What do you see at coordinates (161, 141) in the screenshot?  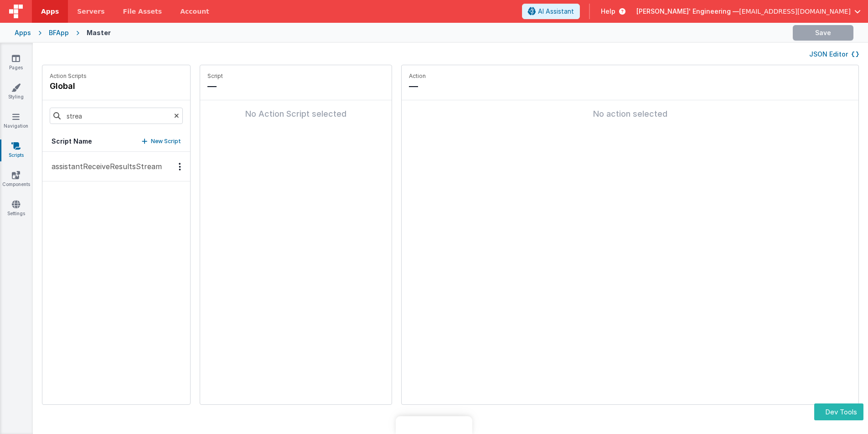 I see `button: New Script` at bounding box center [161, 141].